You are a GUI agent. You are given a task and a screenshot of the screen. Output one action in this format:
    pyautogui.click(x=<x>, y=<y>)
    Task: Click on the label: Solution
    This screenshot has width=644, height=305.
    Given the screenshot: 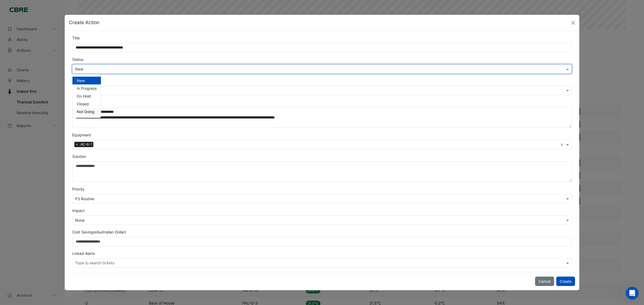 What is the action you would take?
    pyautogui.click(x=79, y=157)
    